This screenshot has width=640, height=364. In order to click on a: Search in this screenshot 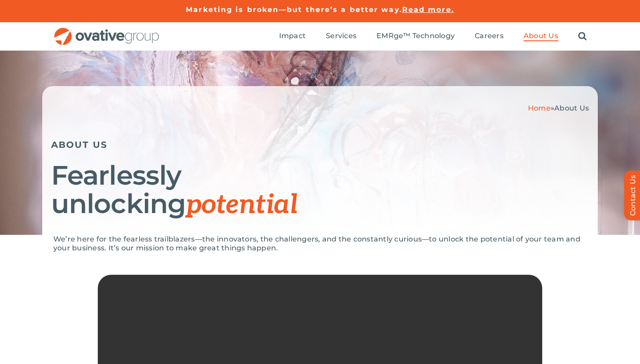, I will do `click(582, 36)`.